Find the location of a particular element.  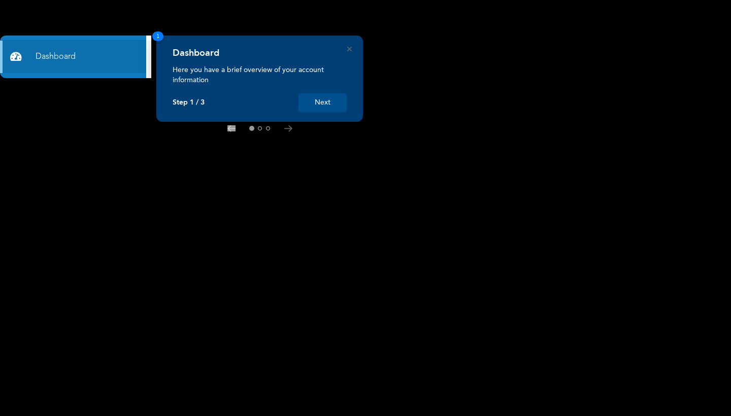

button: Close is located at coordinates (349, 49).